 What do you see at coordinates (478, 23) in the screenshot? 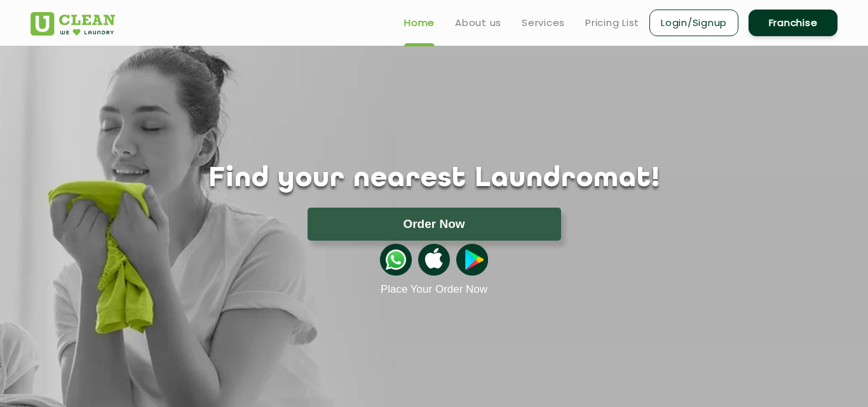
I see `a: About us` at bounding box center [478, 23].